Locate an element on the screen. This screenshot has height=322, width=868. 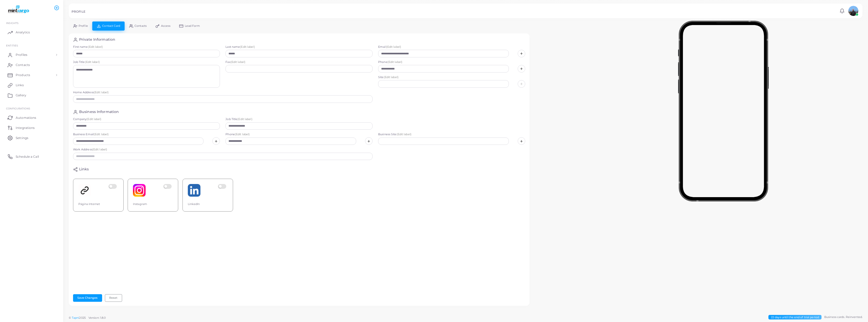
a: Automations is located at coordinates (32, 117).